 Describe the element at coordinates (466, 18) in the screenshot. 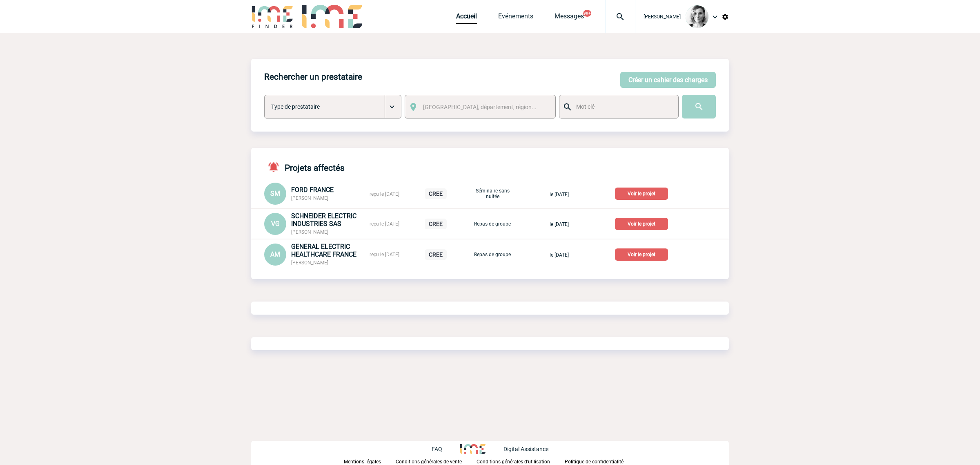

I see `a: Accueil` at that location.